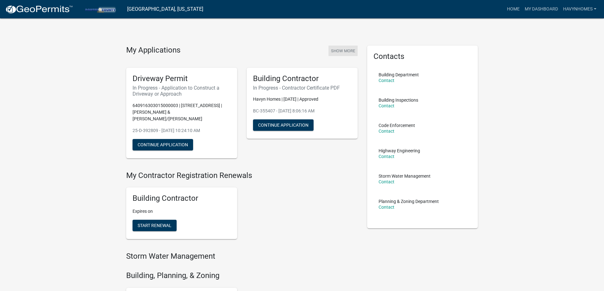  Describe the element at coordinates (153, 50) in the screenshot. I see `h4: My Applications` at that location.